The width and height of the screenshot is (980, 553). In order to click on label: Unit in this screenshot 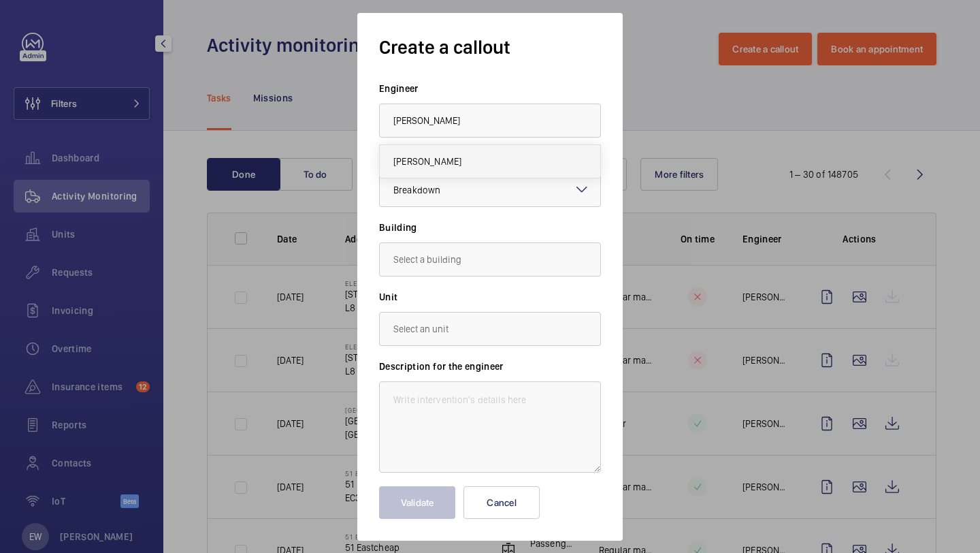, I will do `click(490, 297)`.